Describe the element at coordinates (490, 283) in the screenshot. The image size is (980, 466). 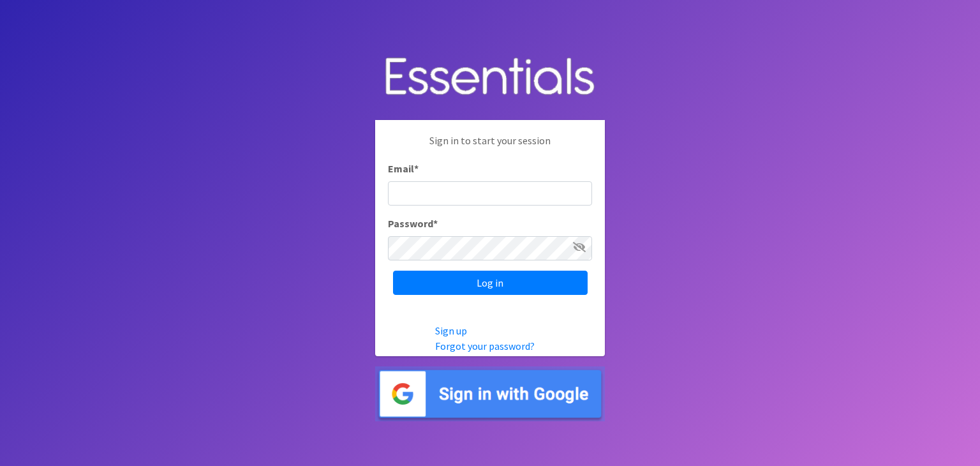
I see `input: Log in` at that location.